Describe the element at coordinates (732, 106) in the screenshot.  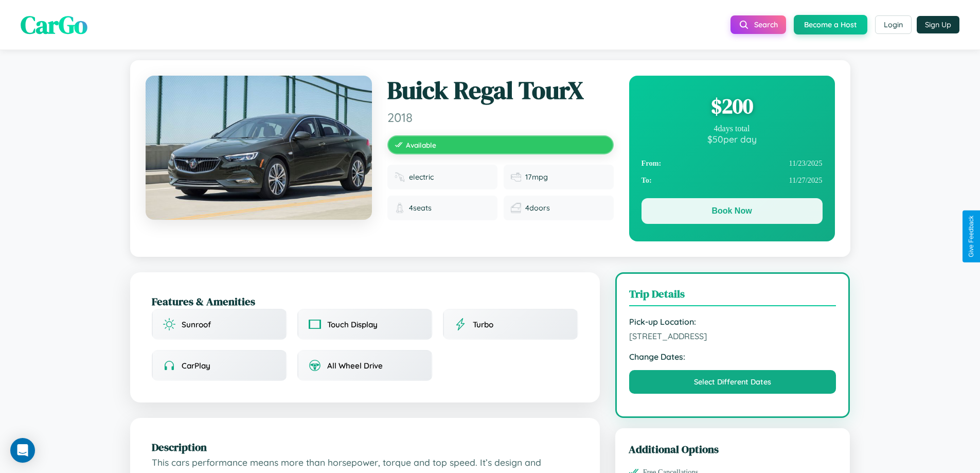
I see `div: $ 200` at that location.